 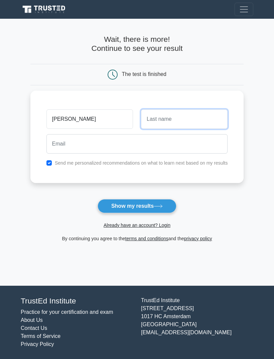 I want to click on button: Show my results, so click(x=137, y=206).